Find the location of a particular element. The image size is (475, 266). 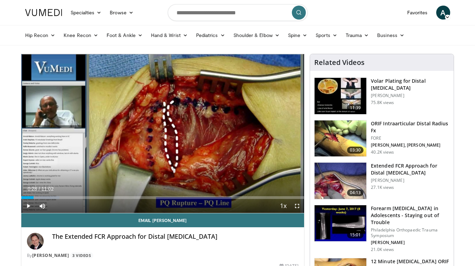

img: 212608_0000_1.png.150x105_q85_crop-smart_upscale.jpg is located at coordinates (340, 139).